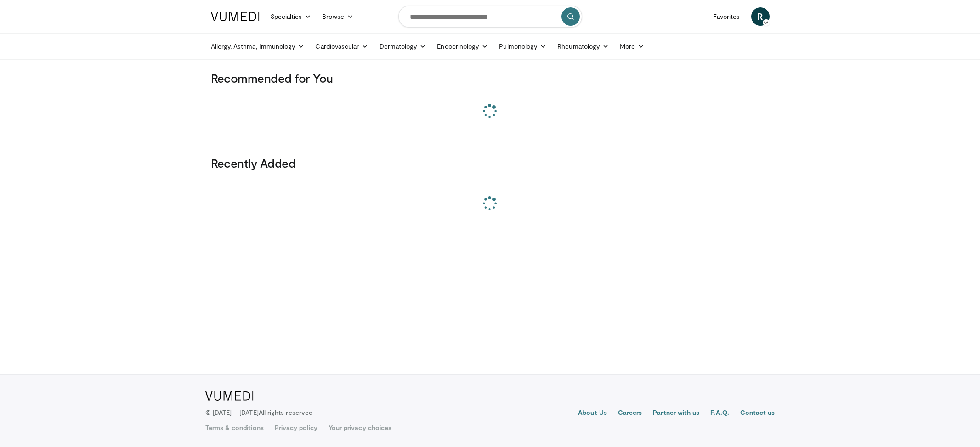  Describe the element at coordinates (760, 17) in the screenshot. I see `span: R` at that location.